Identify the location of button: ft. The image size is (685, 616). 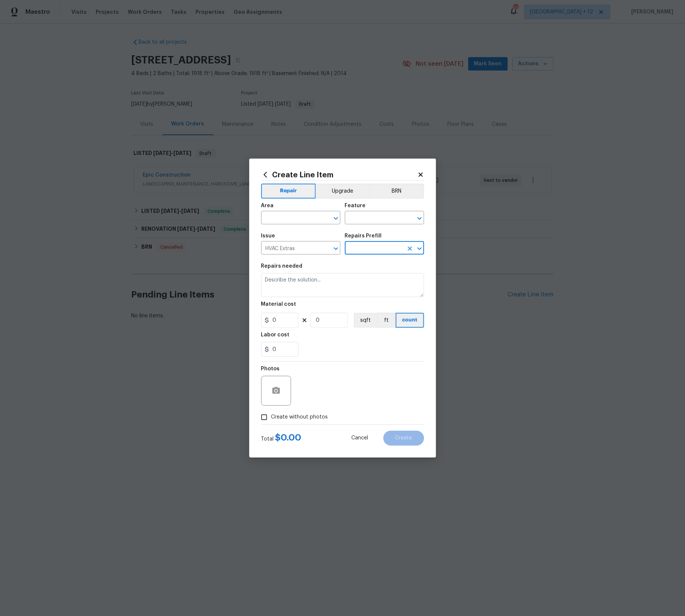
(386, 321).